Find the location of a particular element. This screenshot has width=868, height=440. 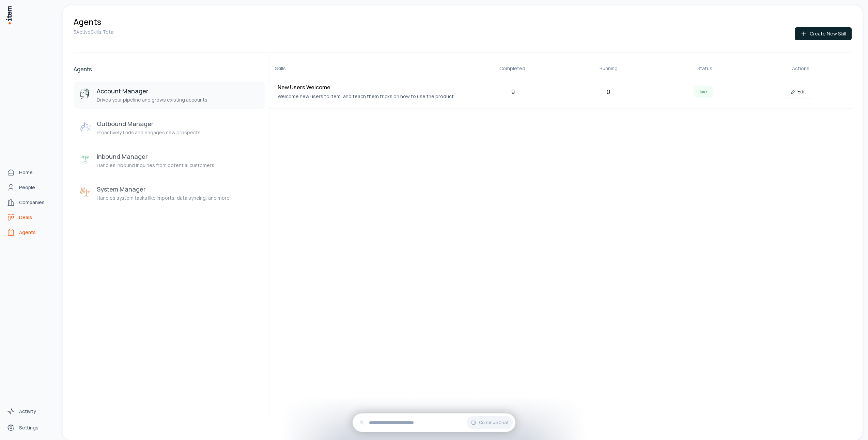

p: Welcome new users to item, and teach them tricks on how to use the product. is located at coordinates (370, 96).